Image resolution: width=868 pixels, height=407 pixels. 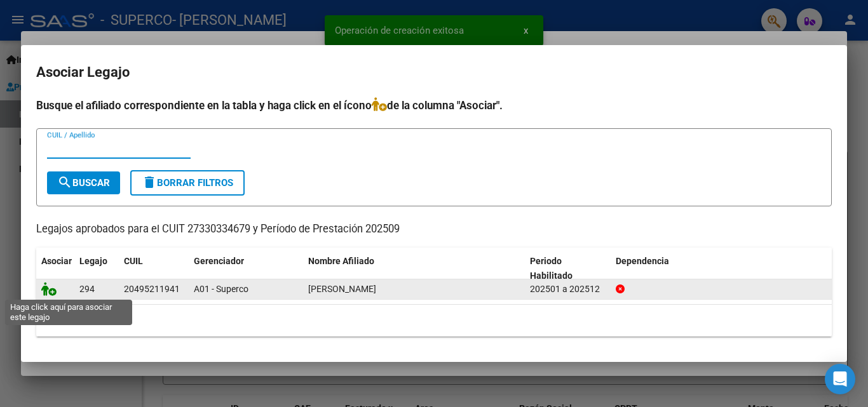 I want to click on datatable-header-cell: Asociar, so click(x=56, y=269).